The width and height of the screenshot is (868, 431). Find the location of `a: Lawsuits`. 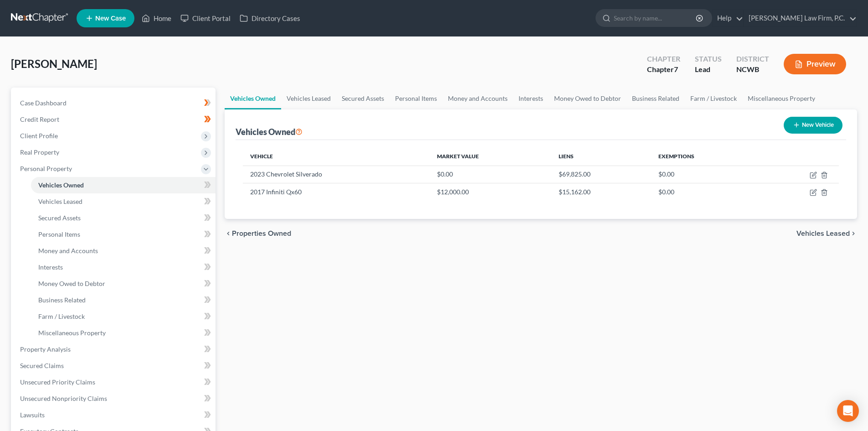

a: Lawsuits is located at coordinates (114, 415).